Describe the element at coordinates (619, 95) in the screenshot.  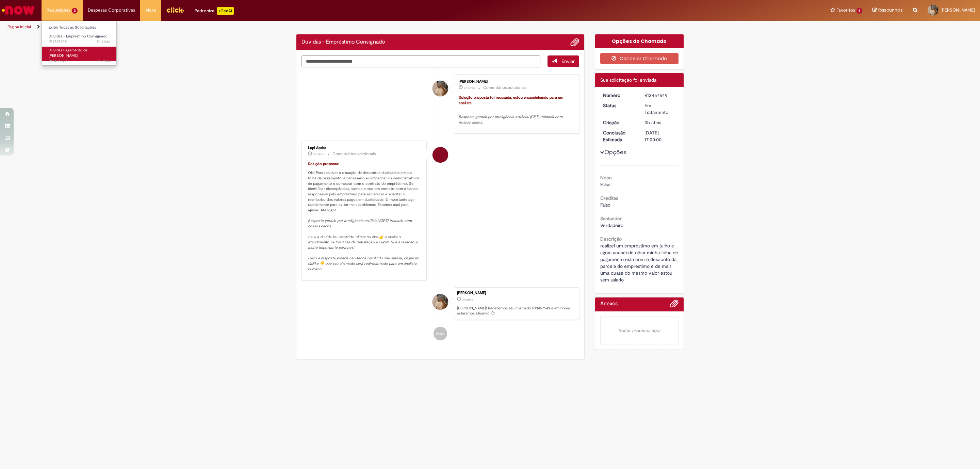
I see `dt: Número` at that location.